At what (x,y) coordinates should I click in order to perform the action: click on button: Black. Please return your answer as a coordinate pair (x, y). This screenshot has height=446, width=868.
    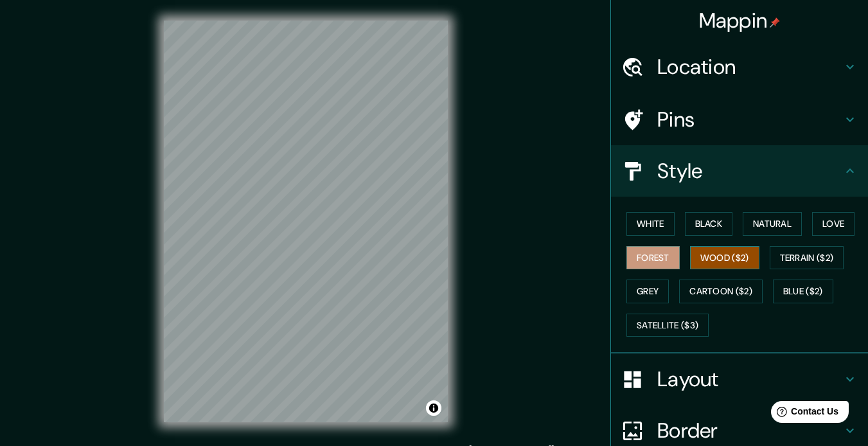
    Looking at the image, I should click on (708, 224).